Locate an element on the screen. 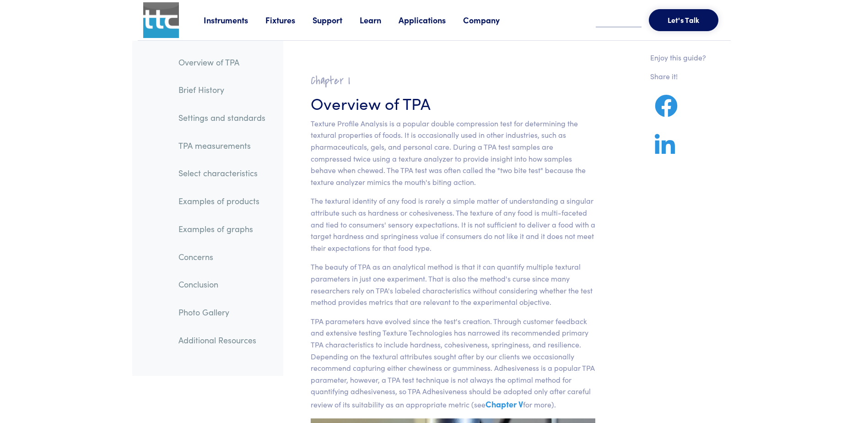  p: TPA parameters have evolved since the test's creation. Through customer feedback and extensive te... is located at coordinates (453, 363).